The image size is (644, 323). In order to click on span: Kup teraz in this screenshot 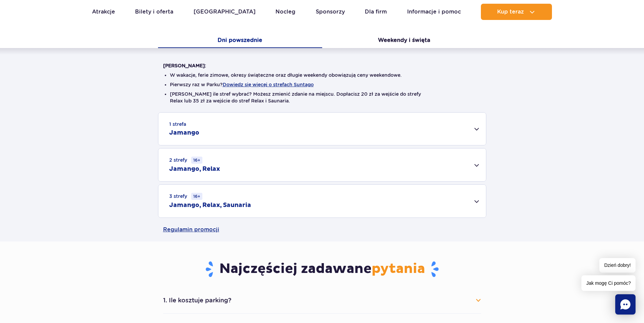, I will do `click(510, 12)`.